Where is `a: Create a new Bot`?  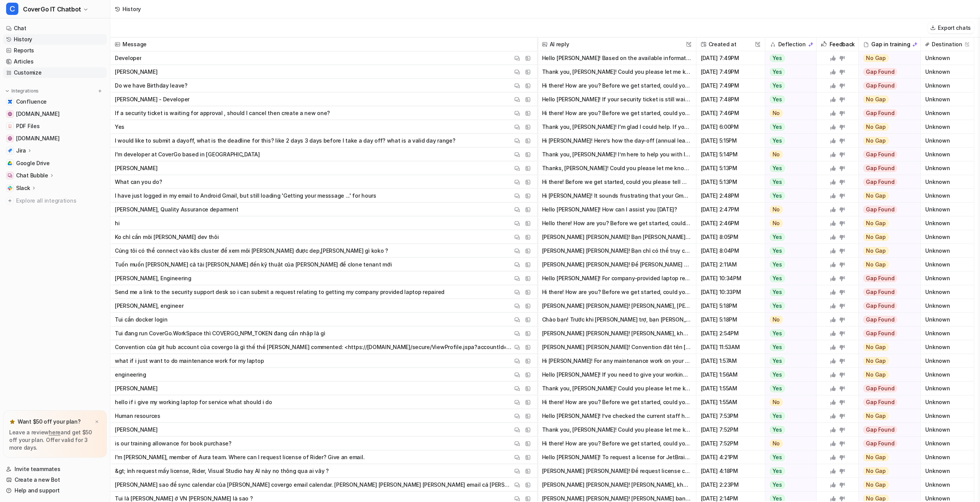
a: Create a new Bot is located at coordinates (55, 480).